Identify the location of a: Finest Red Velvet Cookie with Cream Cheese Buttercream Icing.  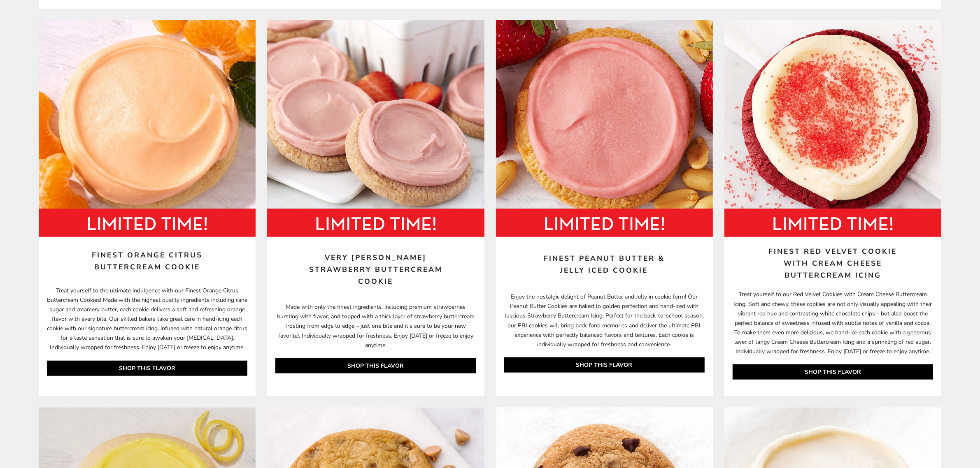
(832, 263).